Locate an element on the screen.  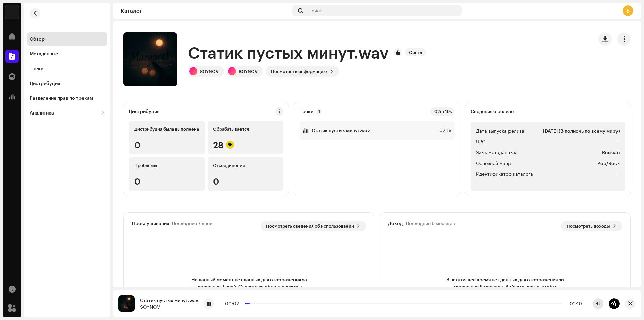
div: Доход is located at coordinates (396, 223).